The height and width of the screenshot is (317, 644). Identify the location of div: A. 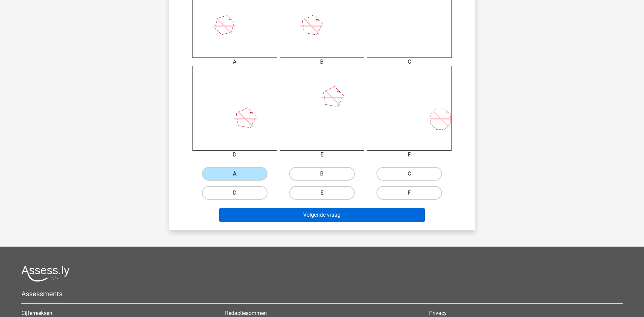
(235, 62).